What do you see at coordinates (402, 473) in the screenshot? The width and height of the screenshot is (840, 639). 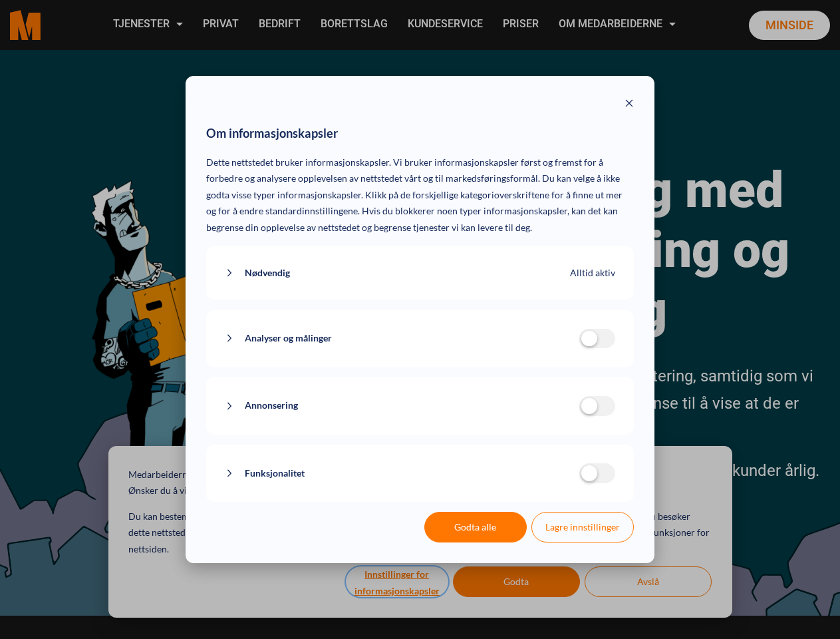 I see `button: Funksjonalitet` at bounding box center [402, 473].